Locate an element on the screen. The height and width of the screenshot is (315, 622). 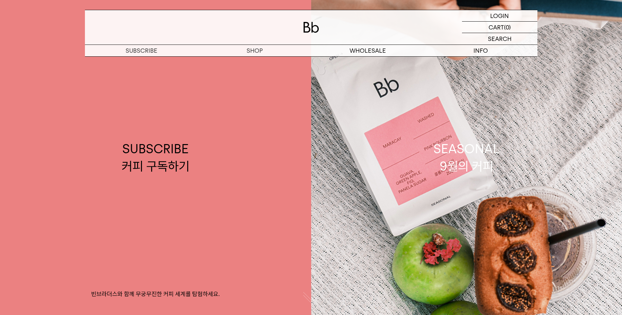
p: (0) is located at coordinates (507, 27).